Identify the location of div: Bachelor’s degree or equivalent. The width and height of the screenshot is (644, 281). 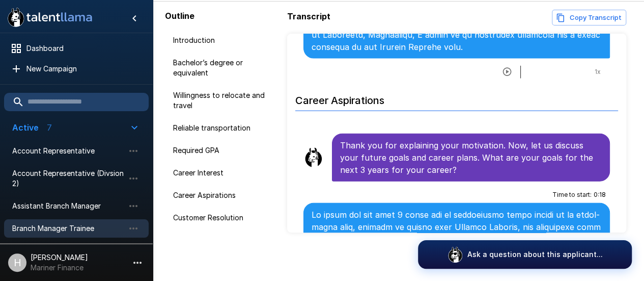
(224, 68).